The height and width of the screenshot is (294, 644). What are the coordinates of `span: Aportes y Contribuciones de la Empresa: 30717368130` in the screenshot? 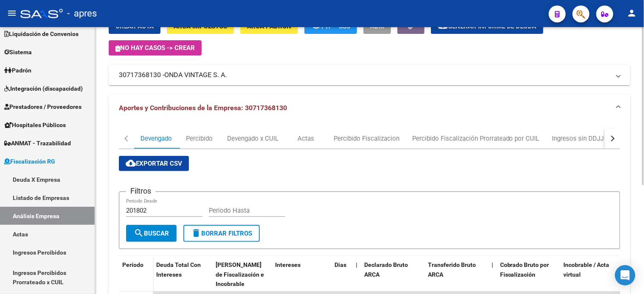 It's located at (203, 107).